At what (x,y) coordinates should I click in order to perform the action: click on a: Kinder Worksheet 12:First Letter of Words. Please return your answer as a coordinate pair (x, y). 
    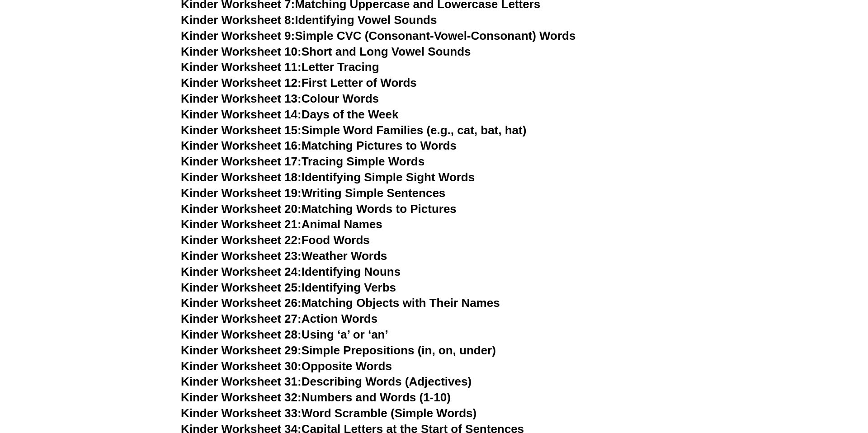
    Looking at the image, I should click on (299, 82).